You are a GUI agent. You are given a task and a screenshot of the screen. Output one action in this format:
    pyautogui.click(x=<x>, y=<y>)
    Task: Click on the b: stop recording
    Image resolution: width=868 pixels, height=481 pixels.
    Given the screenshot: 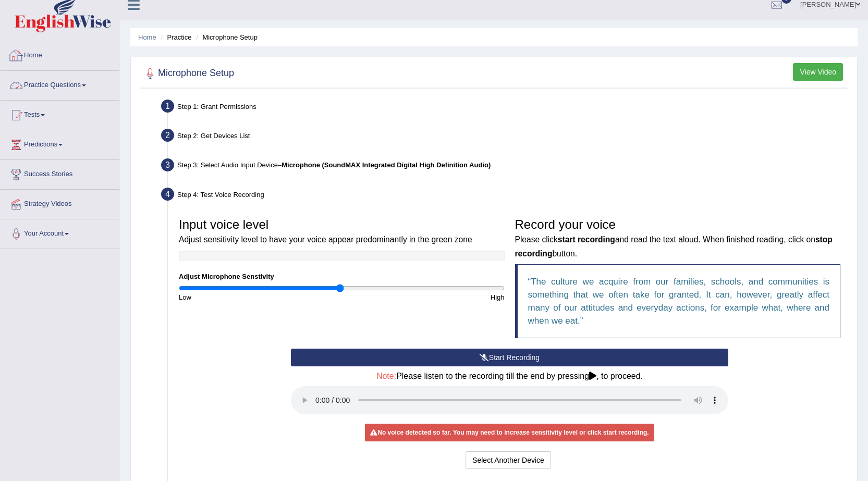 What is the action you would take?
    pyautogui.click(x=674, y=246)
    